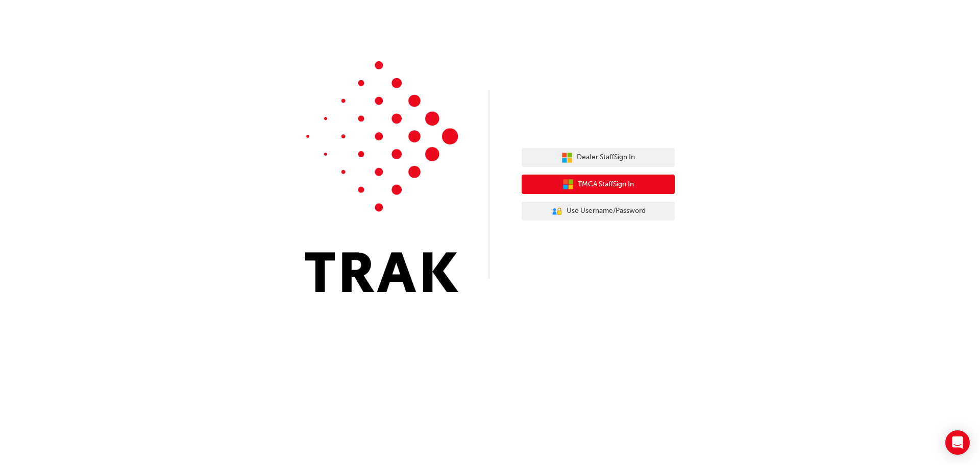  Describe the element at coordinates (598, 158) in the screenshot. I see `button: Dealer StaffSign In` at that location.